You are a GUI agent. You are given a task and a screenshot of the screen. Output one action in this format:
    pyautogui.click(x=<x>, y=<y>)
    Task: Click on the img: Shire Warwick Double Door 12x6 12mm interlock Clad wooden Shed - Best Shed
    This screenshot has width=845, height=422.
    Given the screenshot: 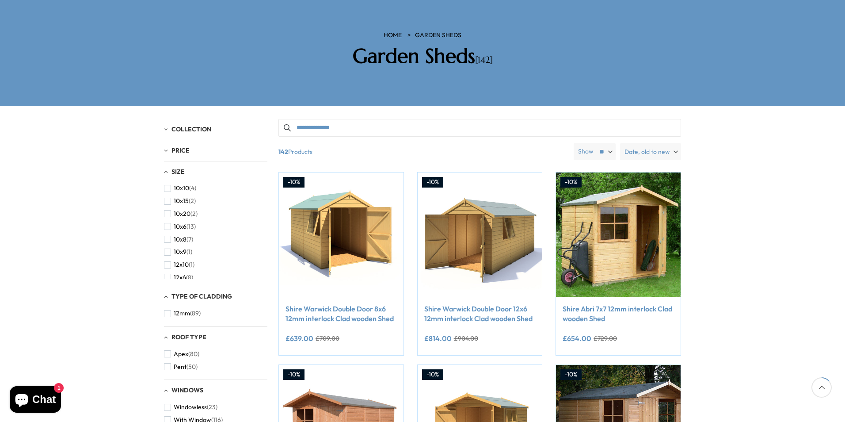 What is the action you would take?
    pyautogui.click(x=480, y=235)
    